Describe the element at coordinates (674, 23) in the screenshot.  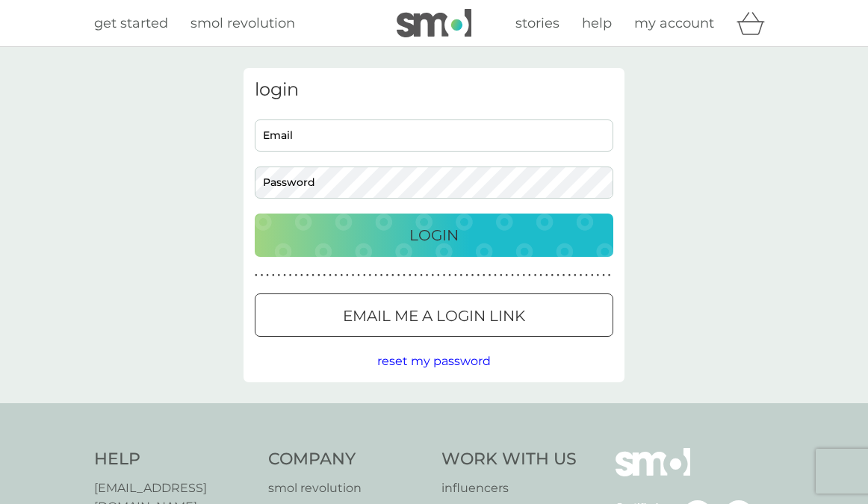
I see `span: my account` at that location.